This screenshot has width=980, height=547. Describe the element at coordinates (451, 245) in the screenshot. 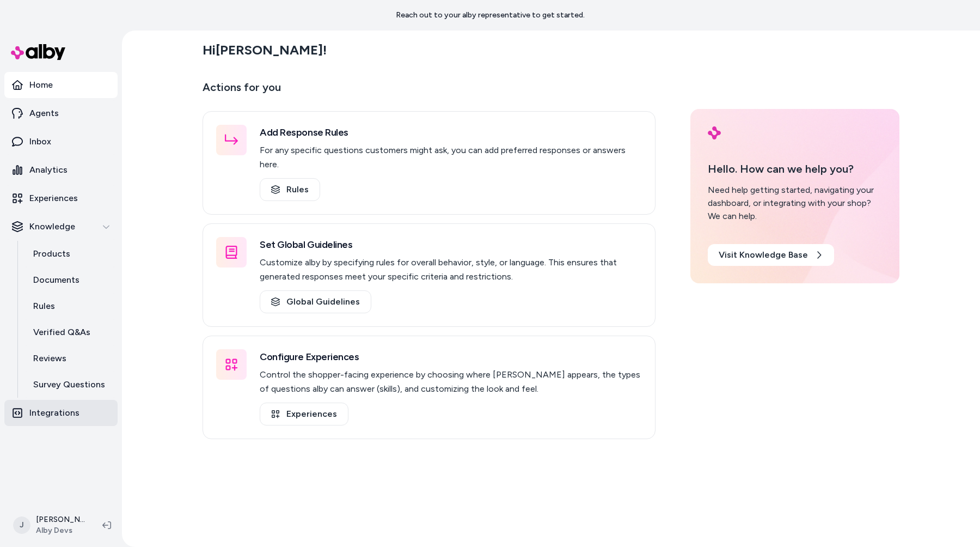

I see `h3: Set Global Guidelines` at that location.